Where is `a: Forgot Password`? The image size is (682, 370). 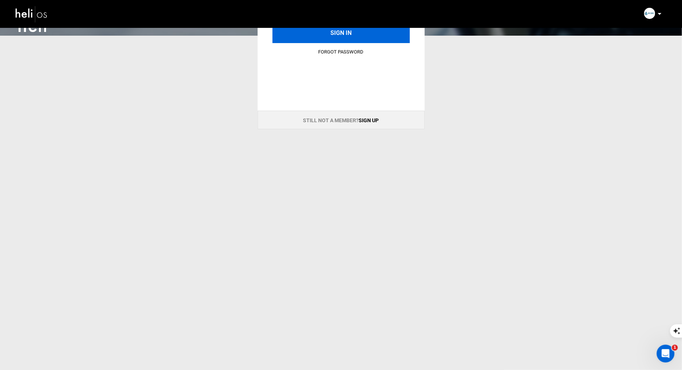
a: Forgot Password is located at coordinates (341, 52).